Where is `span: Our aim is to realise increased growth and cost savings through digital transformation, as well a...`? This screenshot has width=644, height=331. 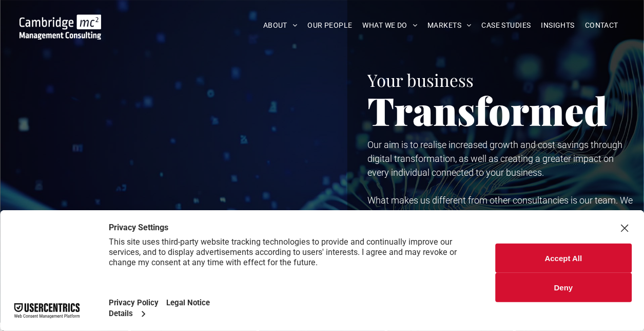 span: Our aim is to realise increased growth and cost savings through digital transformation, as well a... is located at coordinates (495, 159).